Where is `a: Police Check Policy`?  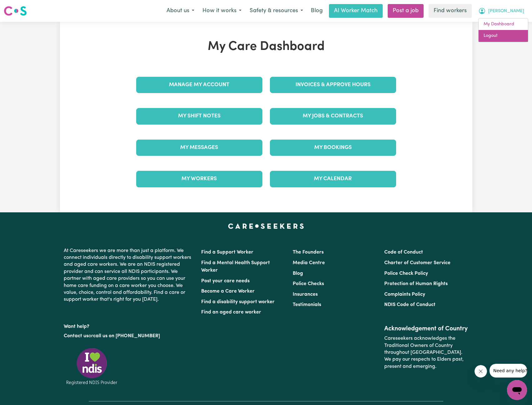 a: Police Check Policy is located at coordinates (406, 274).